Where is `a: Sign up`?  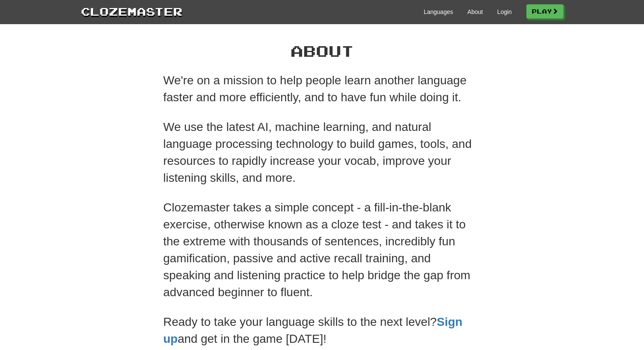
a: Sign up is located at coordinates (313, 330).